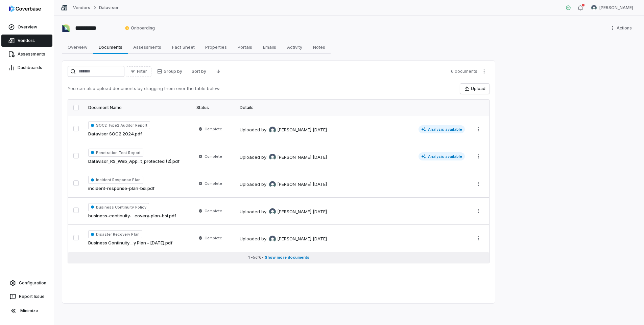  Describe the element at coordinates (27, 311) in the screenshot. I see `button: Minimize` at that location.